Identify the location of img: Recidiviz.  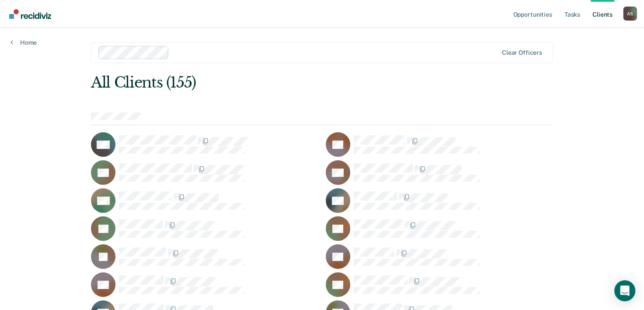
(30, 14).